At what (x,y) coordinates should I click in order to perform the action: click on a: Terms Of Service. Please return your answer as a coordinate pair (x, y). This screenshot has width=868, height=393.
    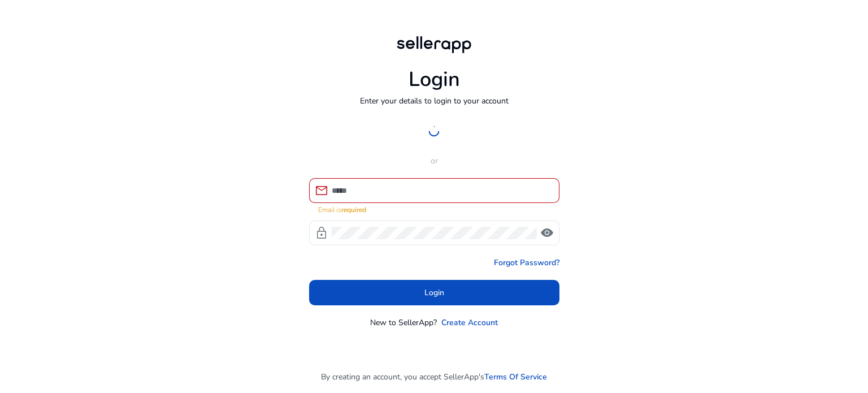
    Looking at the image, I should click on (516, 377).